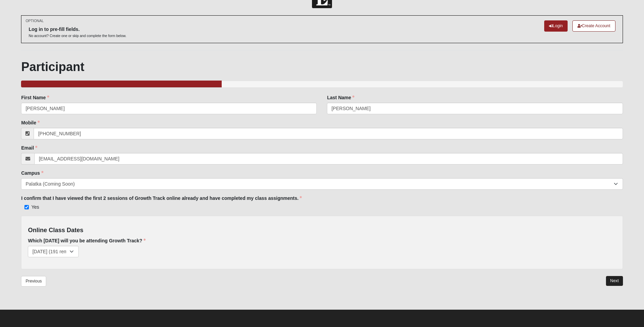 Image resolution: width=644 pixels, height=327 pixels. What do you see at coordinates (341, 98) in the screenshot?
I see `label: Last Name` at bounding box center [341, 98].